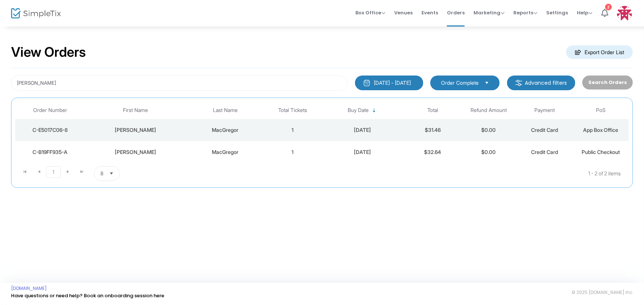 This screenshot has width=644, height=305. I want to click on img: monthly, so click(367, 83).